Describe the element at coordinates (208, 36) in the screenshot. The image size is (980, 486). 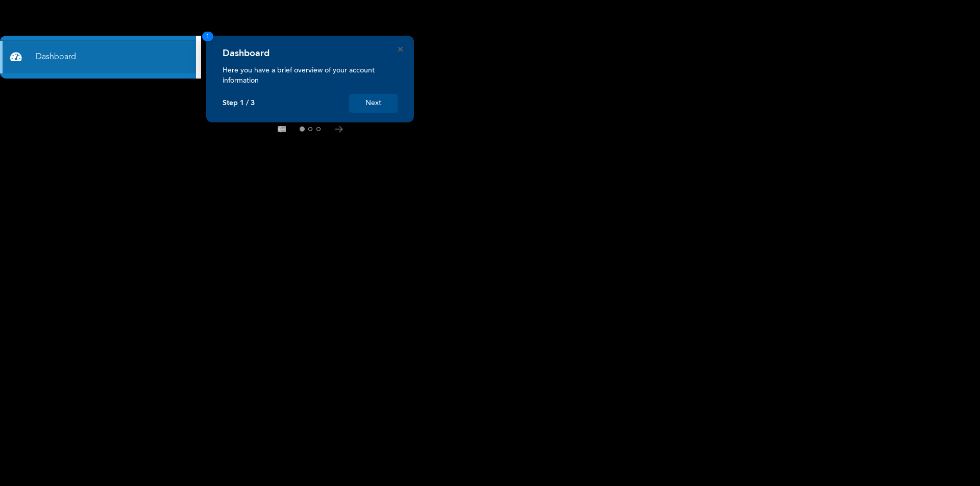
I see `span: 1` at that location.